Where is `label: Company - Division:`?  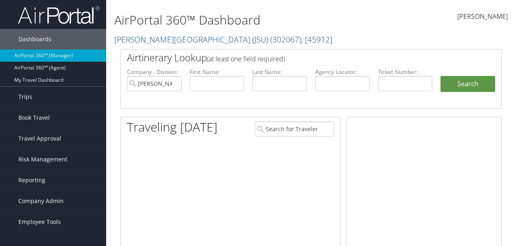
label: Company - Division: is located at coordinates (154, 72).